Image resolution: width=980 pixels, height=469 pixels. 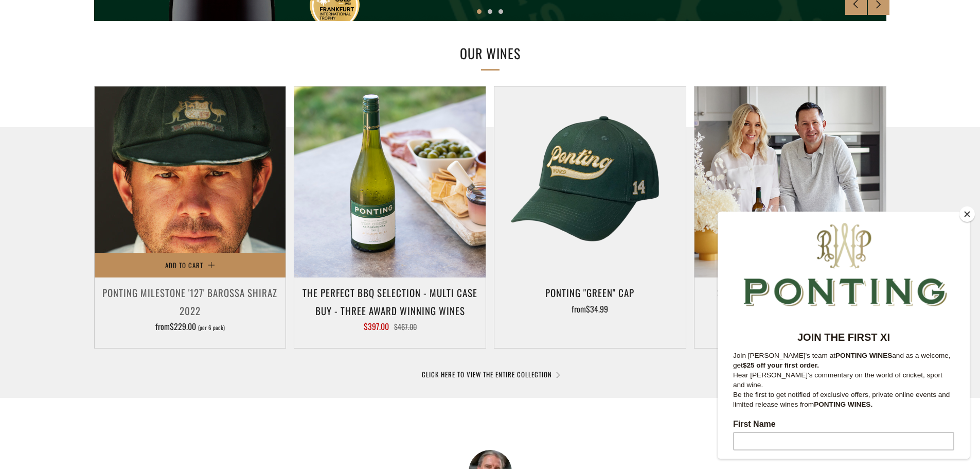 I want to click on button: 3, so click(x=501, y=11).